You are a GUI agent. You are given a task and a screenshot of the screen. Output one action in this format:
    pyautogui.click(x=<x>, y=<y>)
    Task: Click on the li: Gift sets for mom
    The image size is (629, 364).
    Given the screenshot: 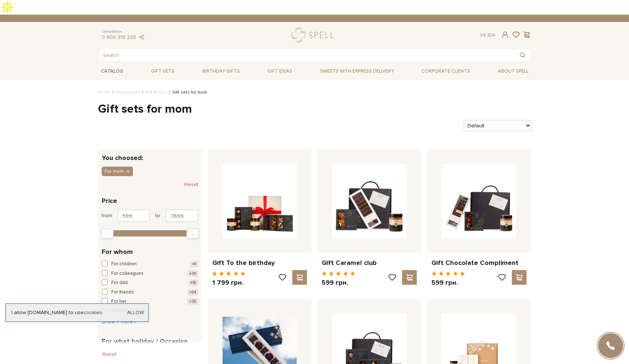 What is the action you would take?
    pyautogui.click(x=187, y=92)
    